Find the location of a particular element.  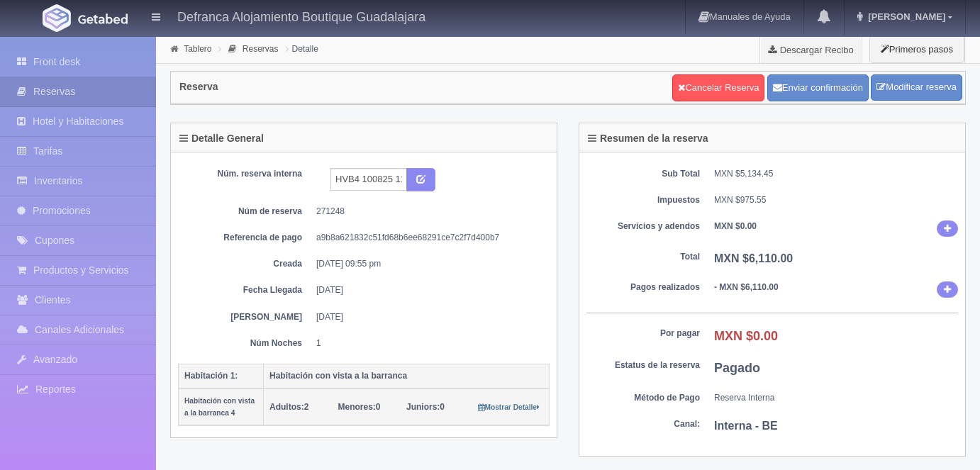

a: Mostrar Detalle is located at coordinates (509, 407).